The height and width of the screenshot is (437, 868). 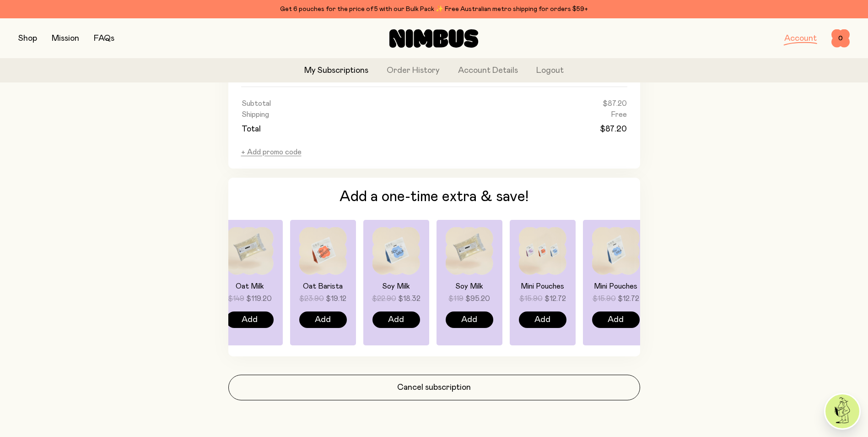 I want to click on td: Shipping, so click(x=341, y=115).